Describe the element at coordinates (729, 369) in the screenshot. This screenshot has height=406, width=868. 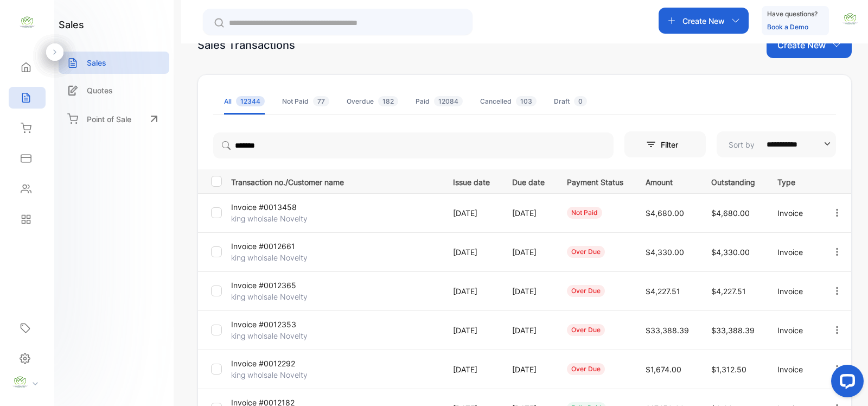
I see `span: $1,312.50` at that location.